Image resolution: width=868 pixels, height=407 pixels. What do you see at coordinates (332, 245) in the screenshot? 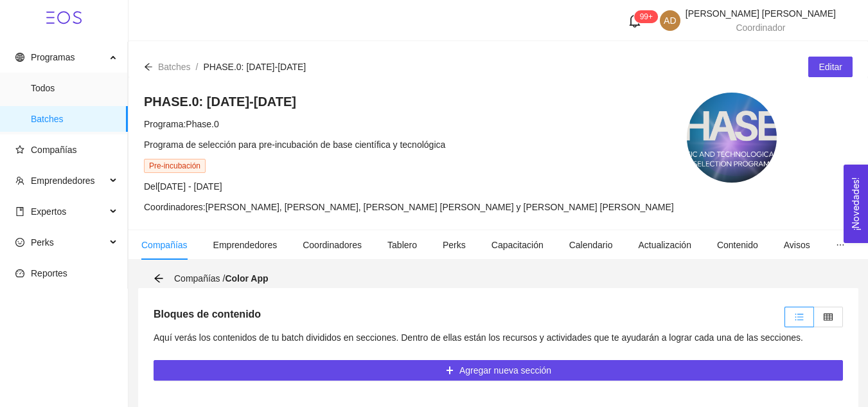
I see `span: Coordinadores` at bounding box center [332, 245].